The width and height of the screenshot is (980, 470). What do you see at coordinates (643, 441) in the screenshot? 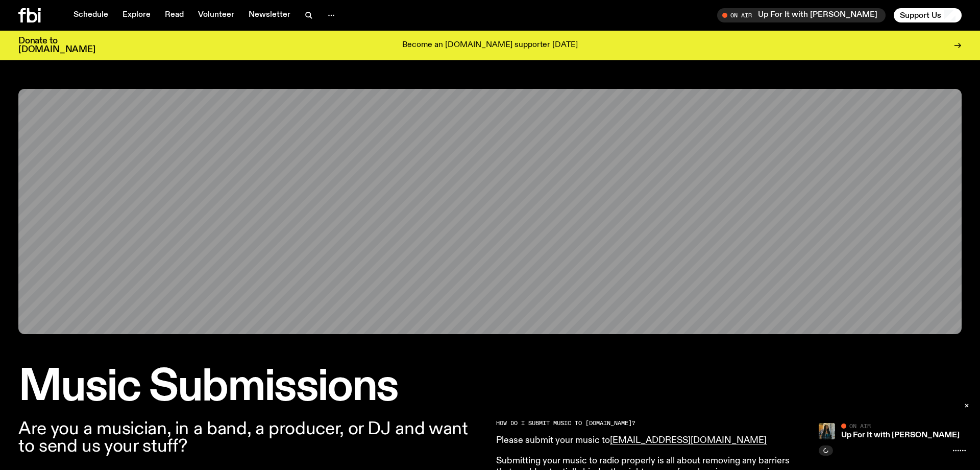
I see `p: Please submit your music to` at bounding box center [643, 441].